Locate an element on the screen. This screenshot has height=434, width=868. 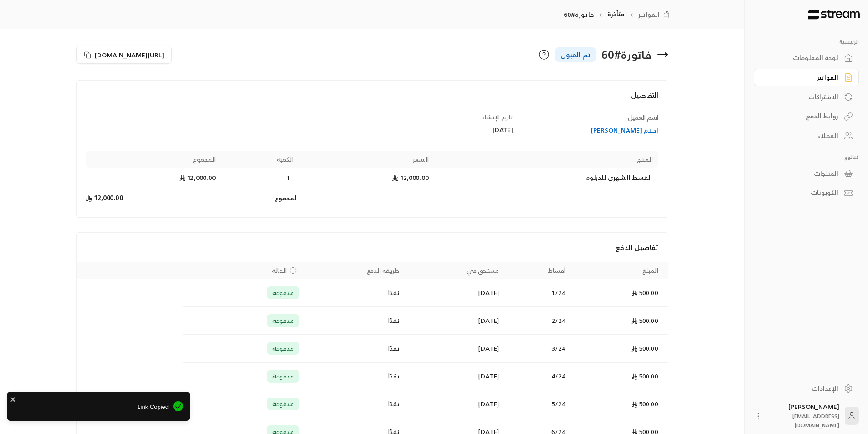
span: تاريخ الإنشاء is located at coordinates (498, 117).